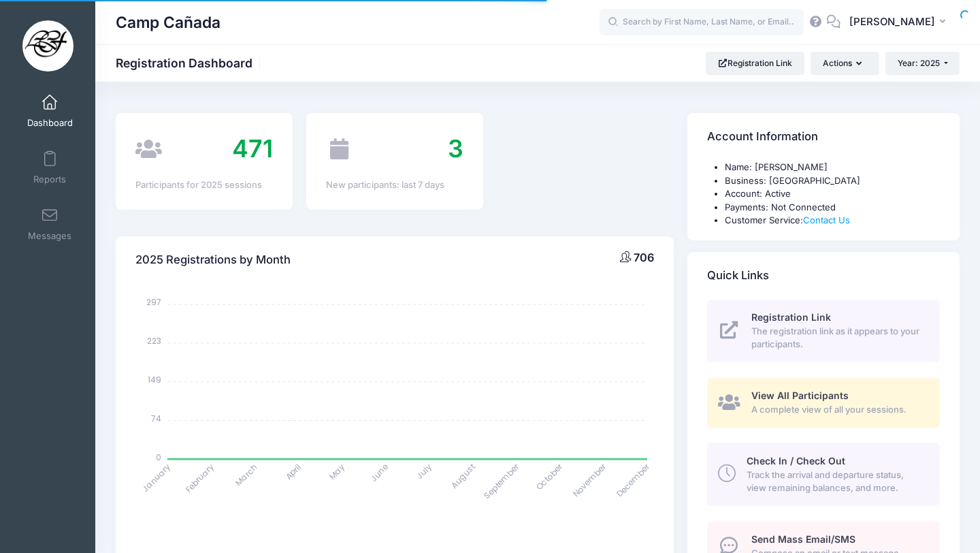  Describe the element at coordinates (204, 185) in the screenshot. I see `div: Participants for 2025 sessions` at that location.